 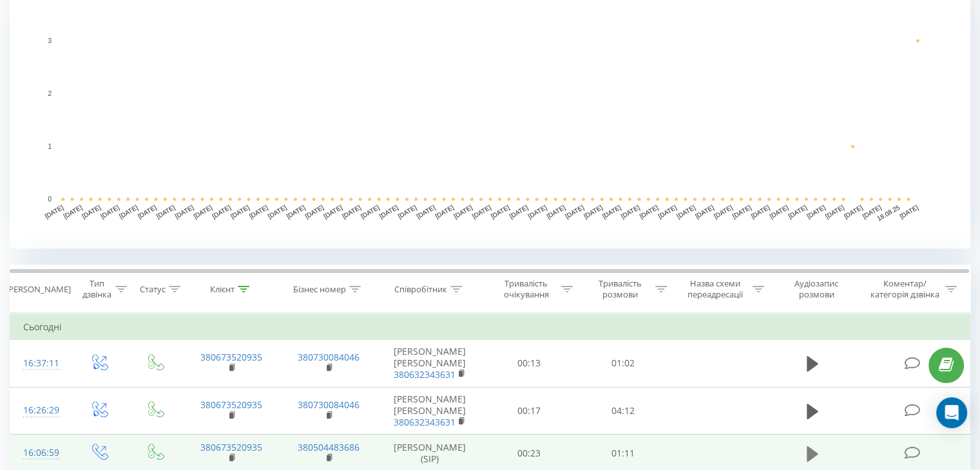 I want to click on a: 380504483686, so click(x=329, y=447).